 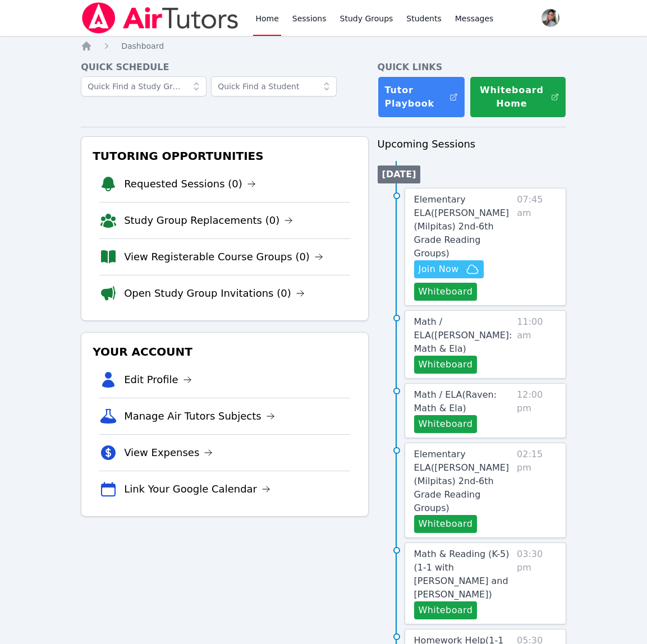 What do you see at coordinates (536, 583) in the screenshot?
I see `span: 03:30 pm` at bounding box center [536, 583].